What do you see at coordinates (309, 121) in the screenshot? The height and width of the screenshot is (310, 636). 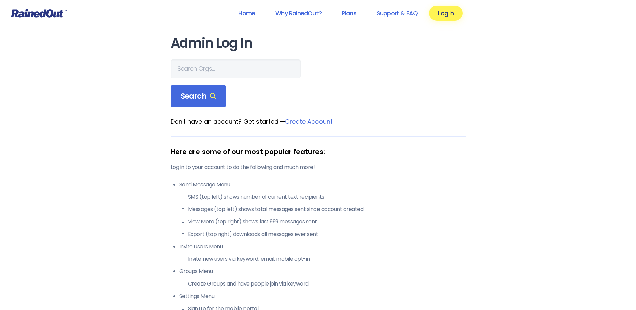 I see `a: Create Account` at bounding box center [309, 121].